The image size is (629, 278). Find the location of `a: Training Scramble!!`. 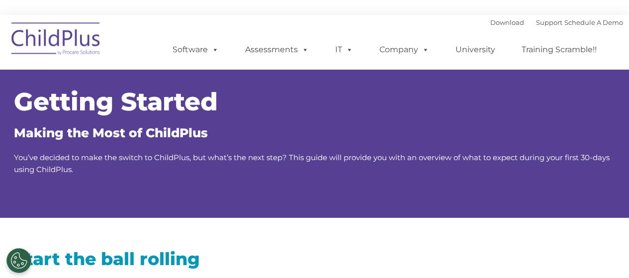

a: Training Scramble!! is located at coordinates (559, 50).